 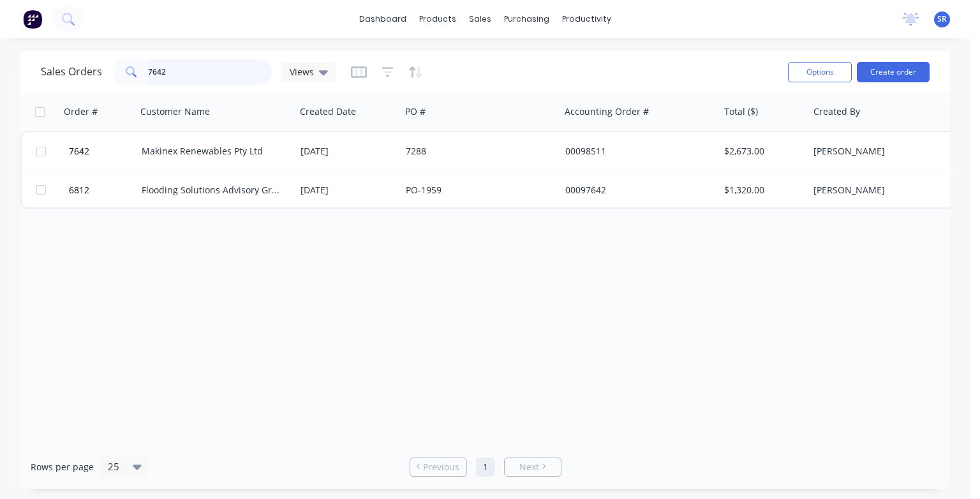 I want to click on div: 00098511, so click(x=636, y=151).